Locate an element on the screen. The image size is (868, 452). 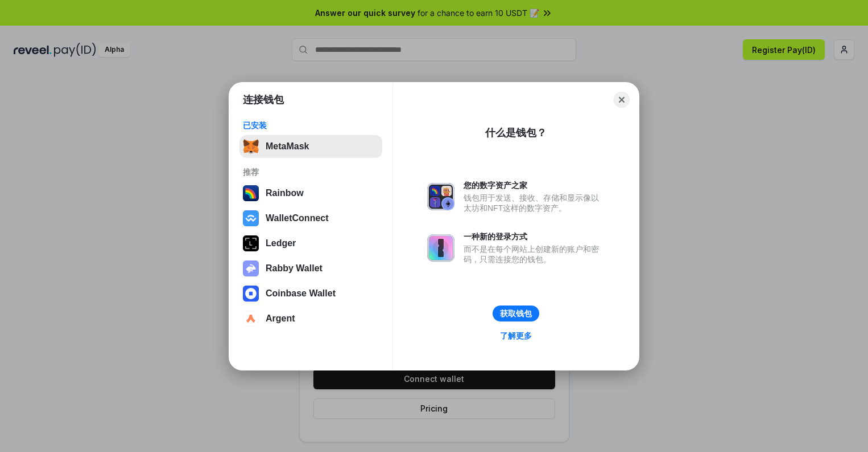
button: WalletConnect is located at coordinates (310, 218).